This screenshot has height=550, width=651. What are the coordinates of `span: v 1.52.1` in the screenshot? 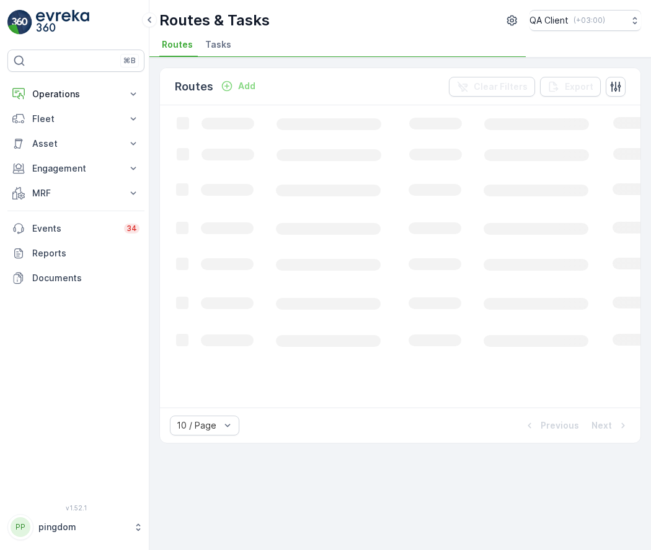 It's located at (76, 508).